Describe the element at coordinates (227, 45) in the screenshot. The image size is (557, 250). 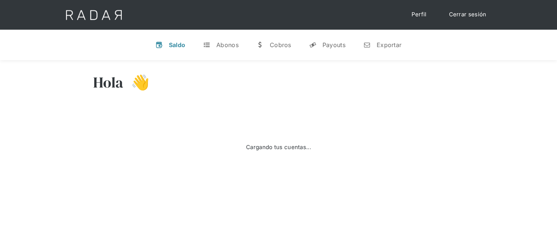
I see `div: Abonos` at that location.